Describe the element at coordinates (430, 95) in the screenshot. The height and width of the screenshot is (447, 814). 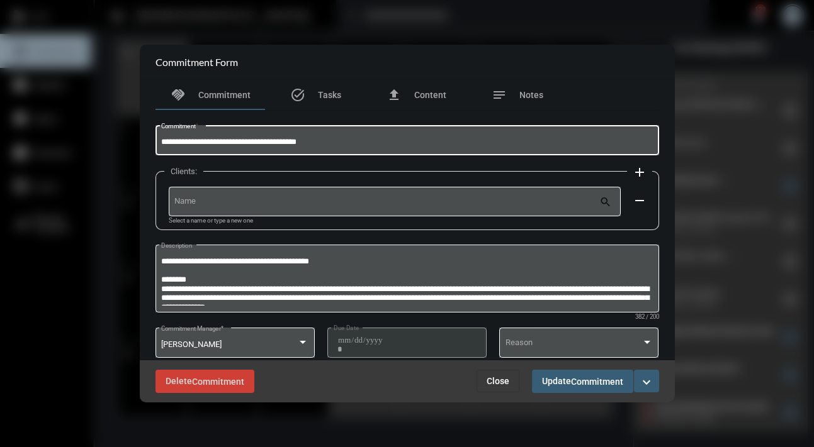
I see `span: Content` at that location.